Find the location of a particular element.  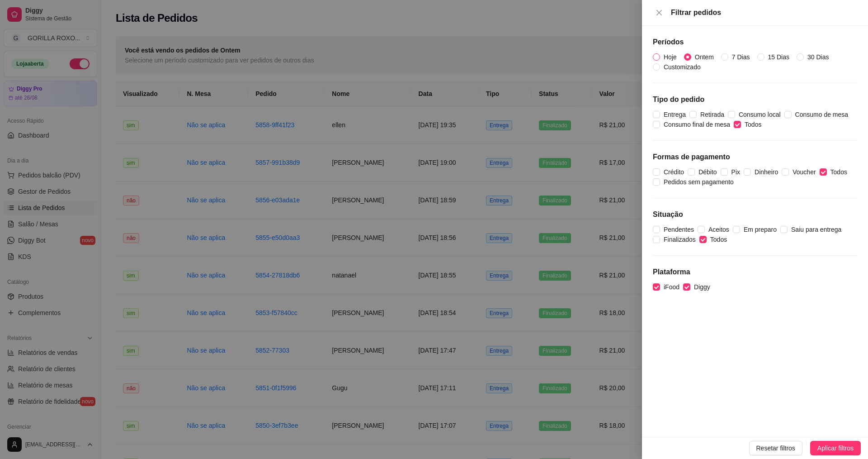

span: 7 Dias is located at coordinates (741, 57).